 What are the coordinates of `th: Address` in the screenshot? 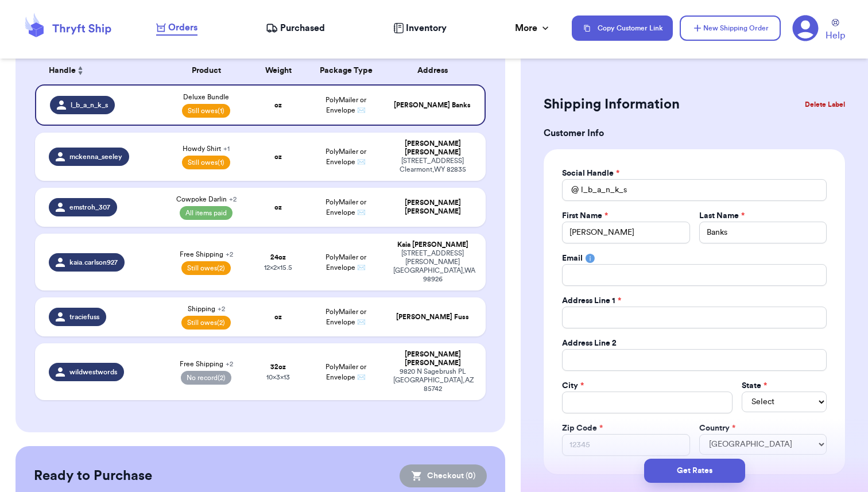 It's located at (436, 70).